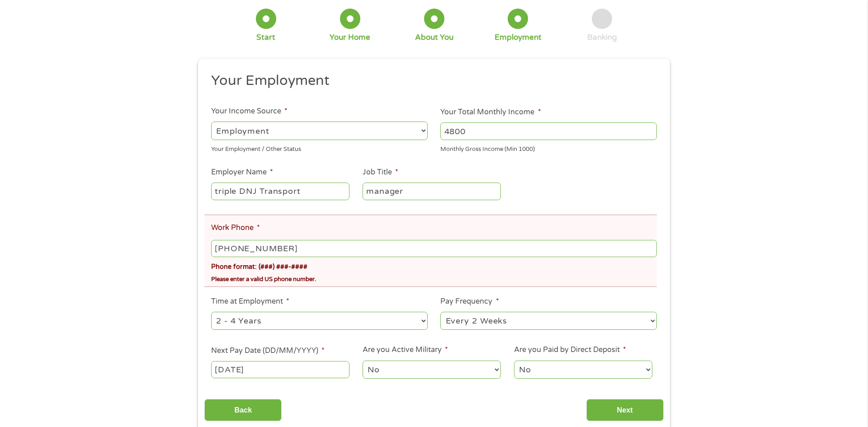 Image resolution: width=868 pixels, height=427 pixels. I want to click on div: Your Employment / Other Status, so click(319, 147).